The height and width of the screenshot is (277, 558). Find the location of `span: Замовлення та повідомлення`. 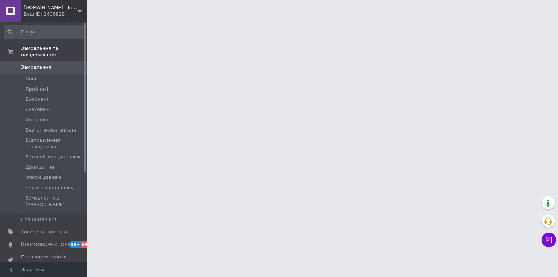

span: Замовлення та повідомлення is located at coordinates (54, 52).